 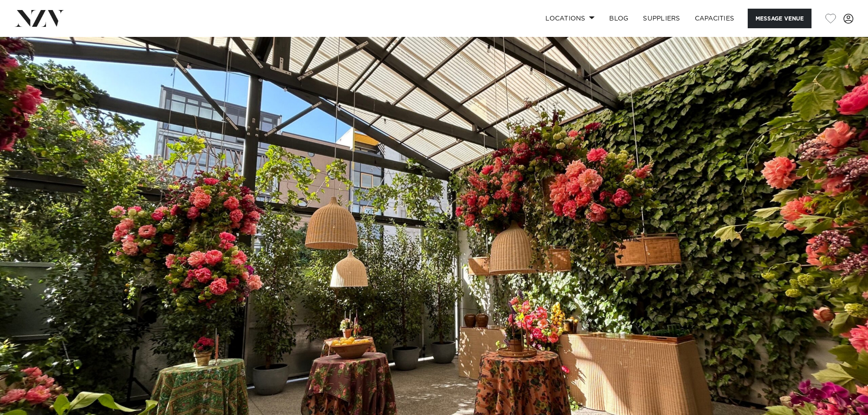 I want to click on button: Message Venue, so click(x=779, y=18).